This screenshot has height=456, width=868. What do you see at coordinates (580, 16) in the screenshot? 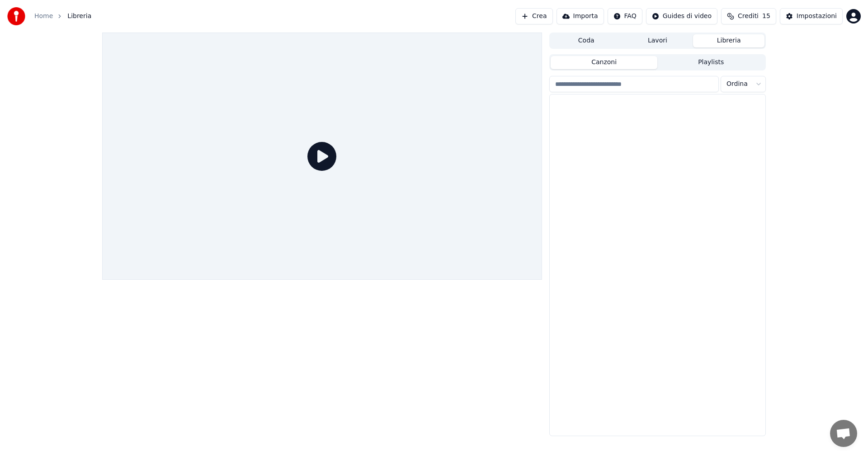
I see `button: Importa` at bounding box center [580, 16].